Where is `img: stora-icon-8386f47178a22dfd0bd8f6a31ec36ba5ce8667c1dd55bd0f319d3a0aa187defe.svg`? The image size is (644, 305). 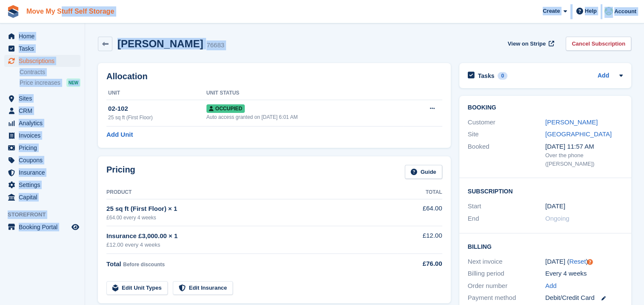 img: stora-icon-8386f47178a22dfd0bd8f6a31ec36ba5ce8667c1dd55bd0f319d3a0aa187defe.svg is located at coordinates (13, 12).